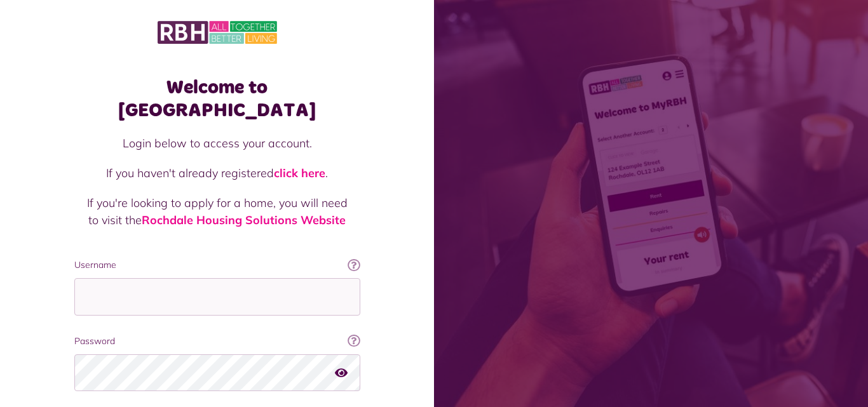 The image size is (868, 407). I want to click on img: MyRBH, so click(218, 33).